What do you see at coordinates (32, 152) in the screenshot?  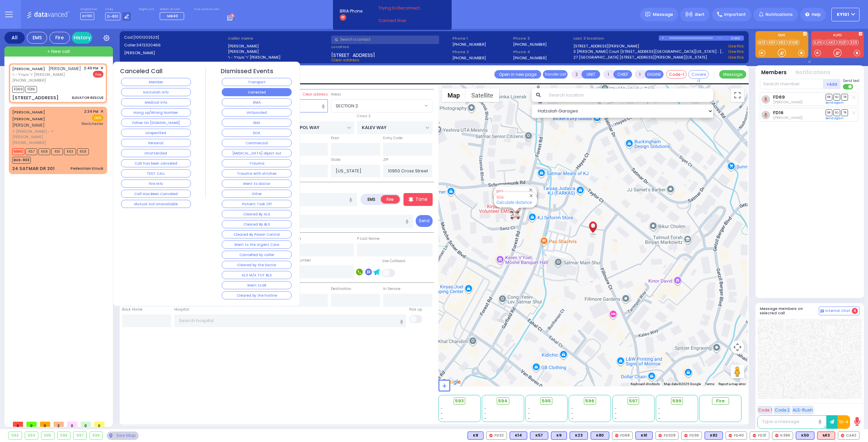 I see `span: K57` at bounding box center [32, 152].